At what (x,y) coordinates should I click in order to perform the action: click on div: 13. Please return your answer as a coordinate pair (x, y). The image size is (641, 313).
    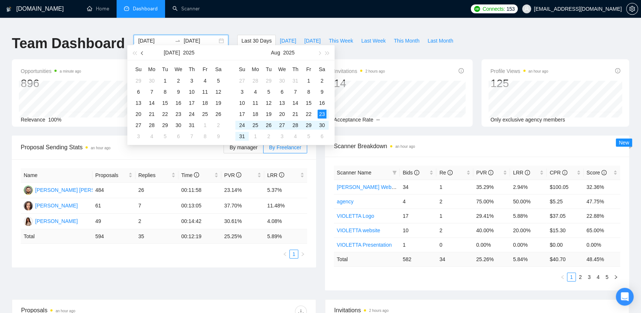
    Looking at the image, I should click on (282, 103).